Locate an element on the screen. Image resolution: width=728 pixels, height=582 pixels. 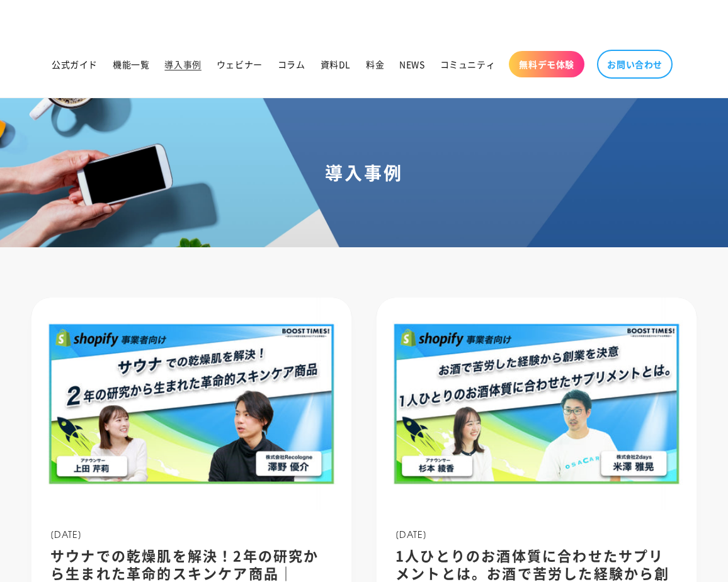
span: ウェビナー is located at coordinates (239, 64).